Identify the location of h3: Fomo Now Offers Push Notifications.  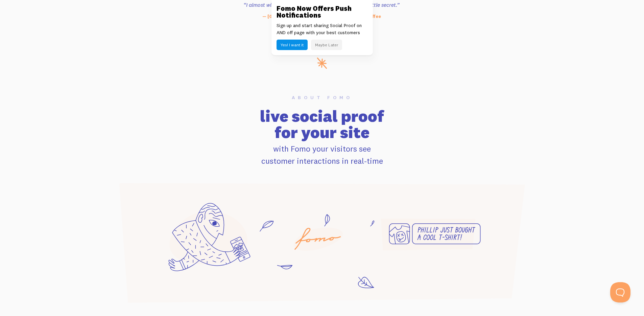
(322, 12).